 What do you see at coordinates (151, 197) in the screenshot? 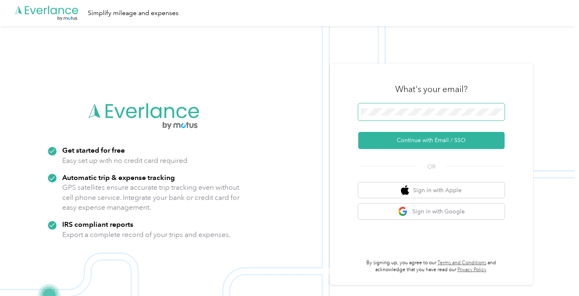
I see `p: GPS satellites ensure accurate trip tracking even without cell phone service. Integrate your bank...` at bounding box center [151, 197].